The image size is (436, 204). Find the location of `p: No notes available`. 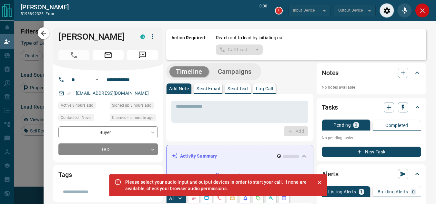

p: No notes available is located at coordinates (372, 87).